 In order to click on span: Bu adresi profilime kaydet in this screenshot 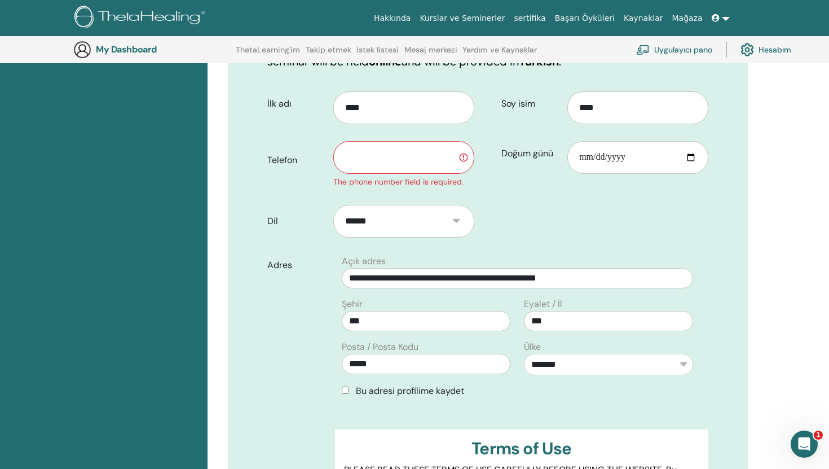, I will do `click(410, 390)`.